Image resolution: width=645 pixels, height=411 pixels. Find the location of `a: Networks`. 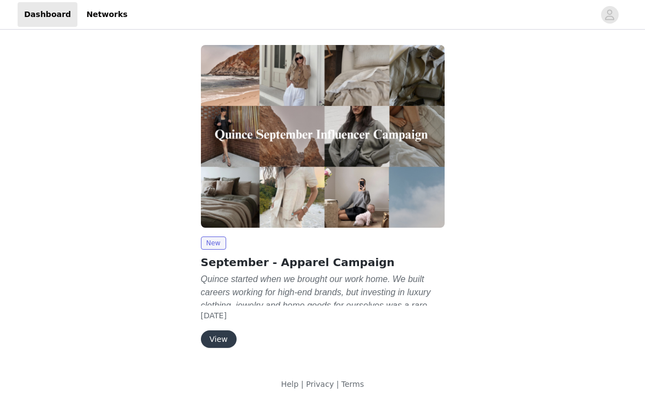

a: Networks is located at coordinates (106, 14).